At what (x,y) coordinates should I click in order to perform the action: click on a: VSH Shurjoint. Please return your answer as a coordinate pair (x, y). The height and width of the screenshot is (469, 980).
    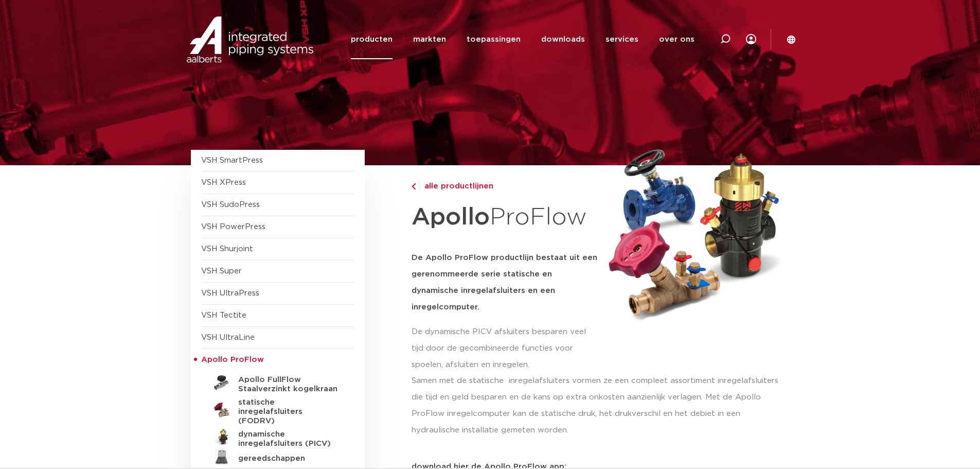
    Looking at the image, I should click on (227, 249).